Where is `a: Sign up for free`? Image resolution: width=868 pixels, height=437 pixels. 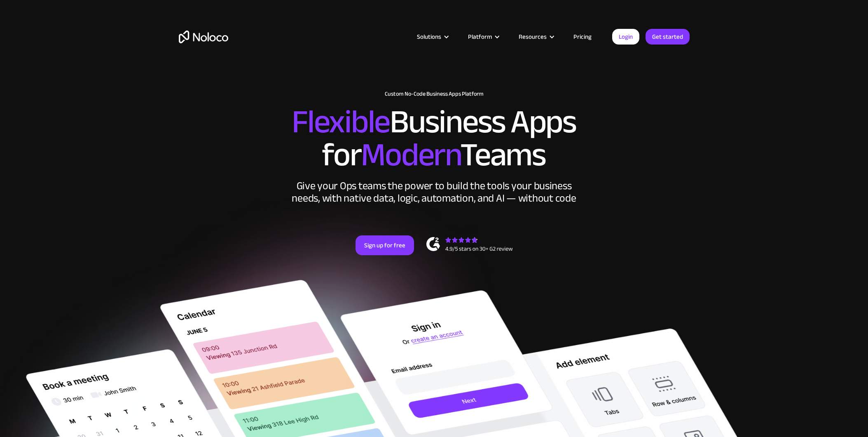
a: Sign up for free is located at coordinates (385, 245).